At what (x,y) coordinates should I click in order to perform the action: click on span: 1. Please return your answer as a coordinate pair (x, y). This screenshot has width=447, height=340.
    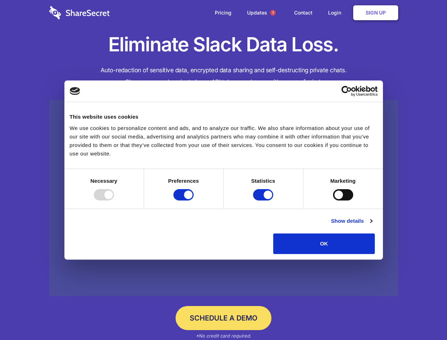
    Looking at the image, I should click on (273, 13).